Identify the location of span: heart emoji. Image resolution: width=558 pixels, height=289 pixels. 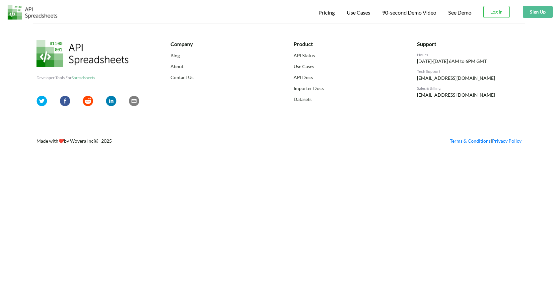
(61, 141).